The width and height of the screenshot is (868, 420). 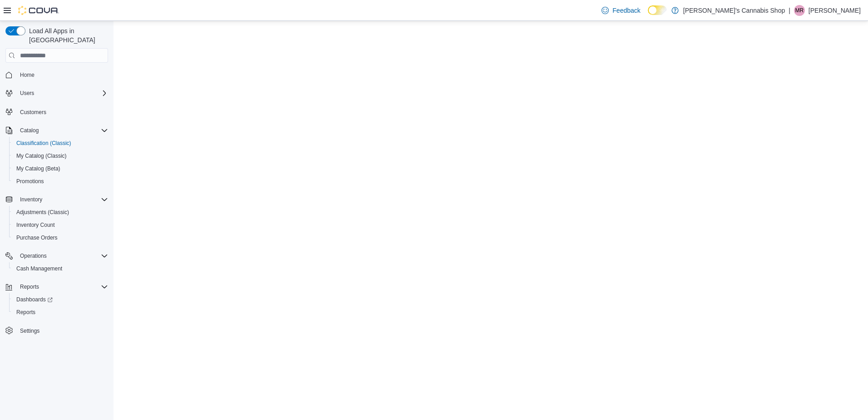 What do you see at coordinates (800, 10) in the screenshot?
I see `div: Marc Riendeau` at bounding box center [800, 10].